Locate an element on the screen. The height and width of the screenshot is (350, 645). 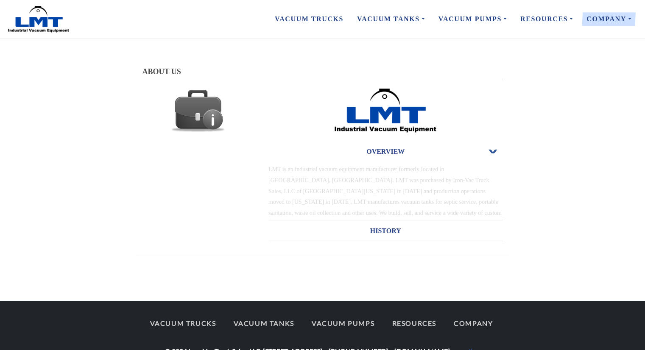
img: LMT is located at coordinates (39, 19).